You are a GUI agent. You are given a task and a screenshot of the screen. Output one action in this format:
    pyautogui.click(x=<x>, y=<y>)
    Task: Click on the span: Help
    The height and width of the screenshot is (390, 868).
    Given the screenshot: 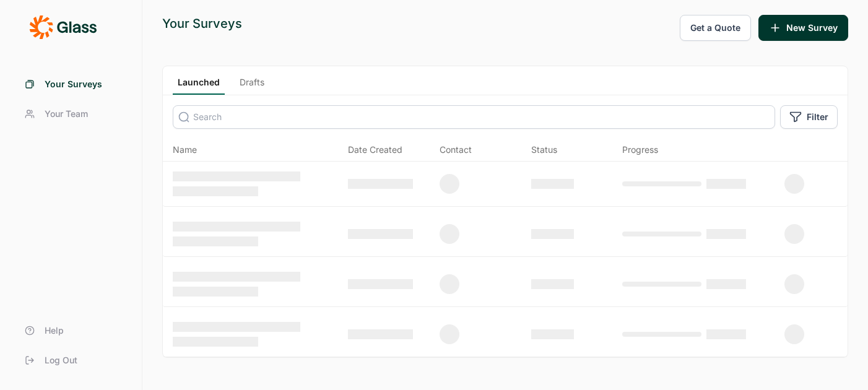 What is the action you would take?
    pyautogui.click(x=54, y=330)
    